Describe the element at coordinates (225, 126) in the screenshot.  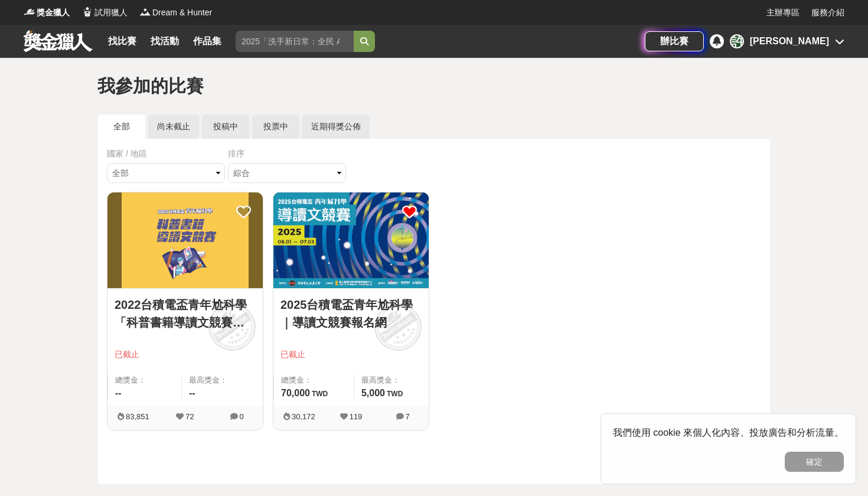
I see `a: 投稿中` at that location.